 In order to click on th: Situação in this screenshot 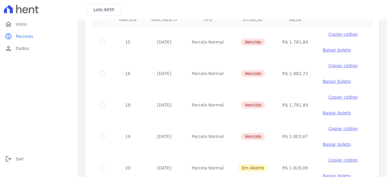, I will do `click(253, 20)`.